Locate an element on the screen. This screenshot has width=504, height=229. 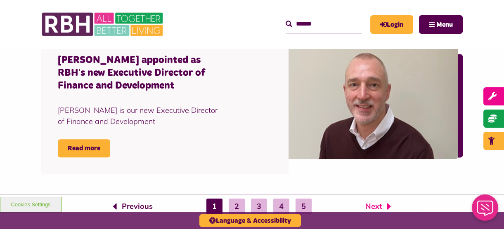
div: Close Web Assistant is located at coordinates (18, 16).